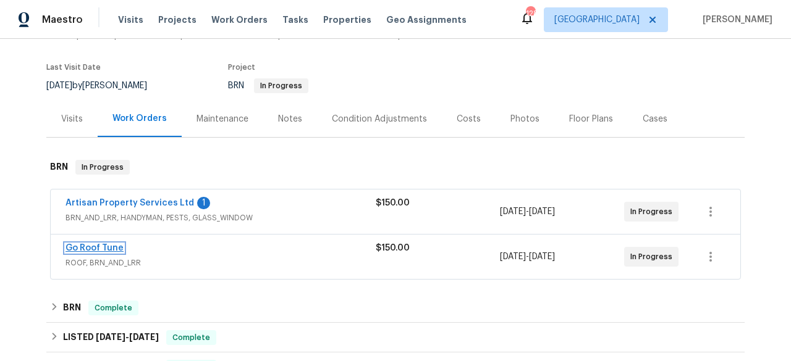 Image resolution: width=791 pixels, height=361 pixels. What do you see at coordinates (295, 20) in the screenshot?
I see `span: Tasks` at bounding box center [295, 20].